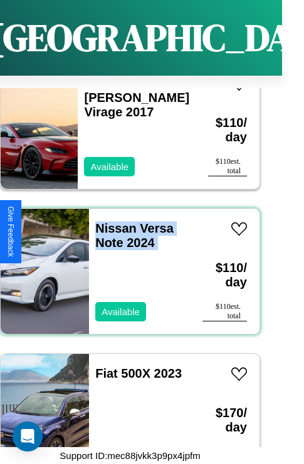  What do you see at coordinates (224, 421) in the screenshot?
I see `h3: $ 170 / day` at bounding box center [224, 421].